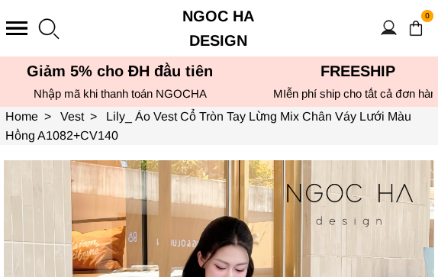 The height and width of the screenshot is (277, 438). What do you see at coordinates (83, 116) in the screenshot?
I see `a: Link to Vest` at bounding box center [83, 116].